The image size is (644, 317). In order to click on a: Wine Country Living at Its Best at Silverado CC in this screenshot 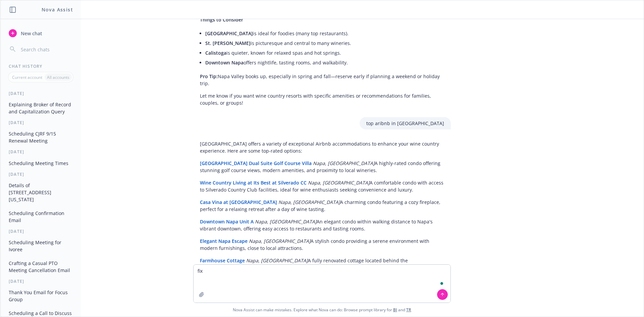, I will do `click(253, 183)`.